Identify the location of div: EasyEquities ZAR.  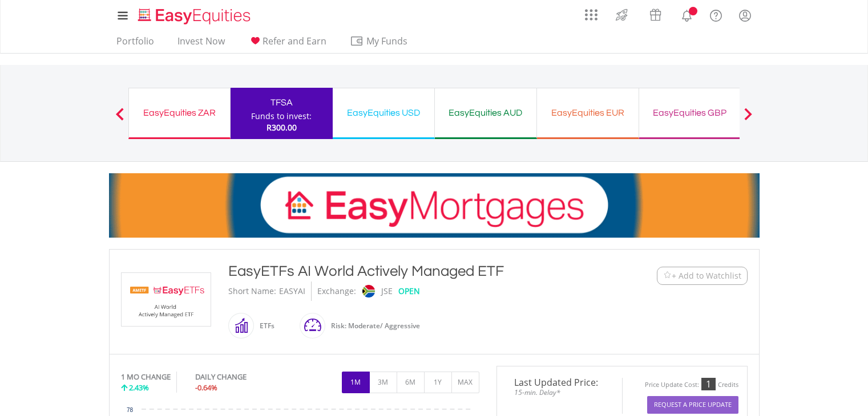
(180, 113).